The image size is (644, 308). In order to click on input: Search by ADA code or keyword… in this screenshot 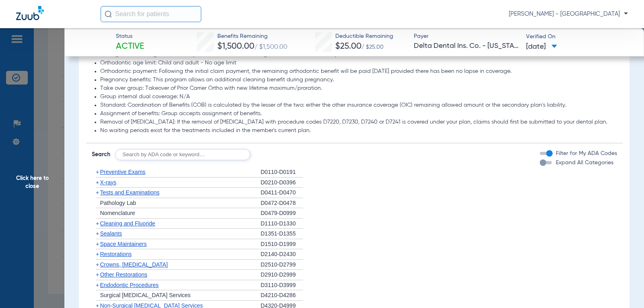, I will do `click(182, 154)`.